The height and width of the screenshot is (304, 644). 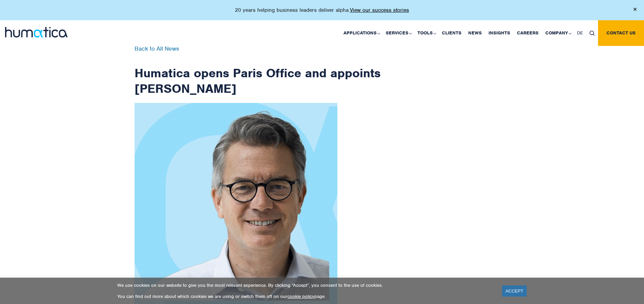 What do you see at coordinates (361, 33) in the screenshot?
I see `a: Applications` at bounding box center [361, 33].